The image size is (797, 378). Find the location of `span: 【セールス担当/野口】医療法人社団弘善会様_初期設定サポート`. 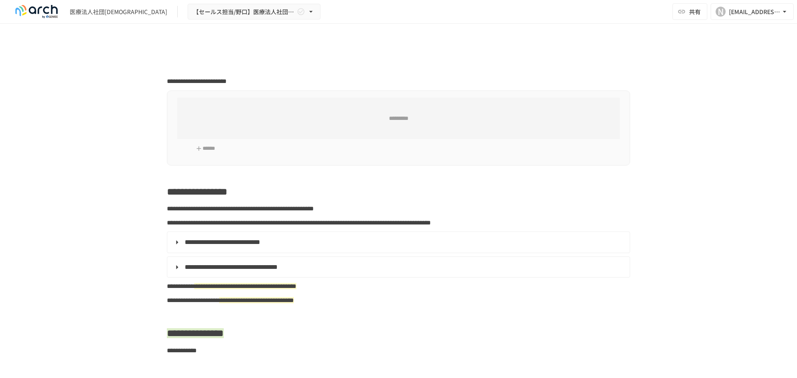

span: 【セールス担当/野口】医療法人社団弘善会様_初期設定サポート is located at coordinates (244, 12).